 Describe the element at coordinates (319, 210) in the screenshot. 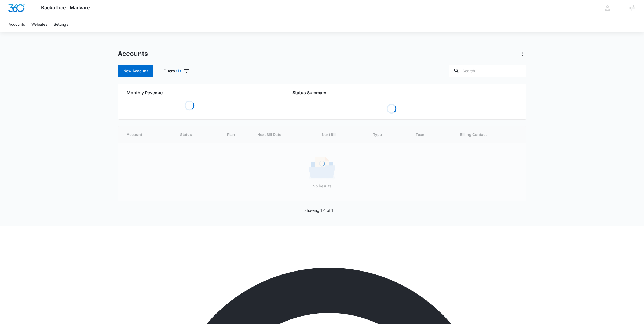

I see `p: Showing 1-1 of 1` at that location.